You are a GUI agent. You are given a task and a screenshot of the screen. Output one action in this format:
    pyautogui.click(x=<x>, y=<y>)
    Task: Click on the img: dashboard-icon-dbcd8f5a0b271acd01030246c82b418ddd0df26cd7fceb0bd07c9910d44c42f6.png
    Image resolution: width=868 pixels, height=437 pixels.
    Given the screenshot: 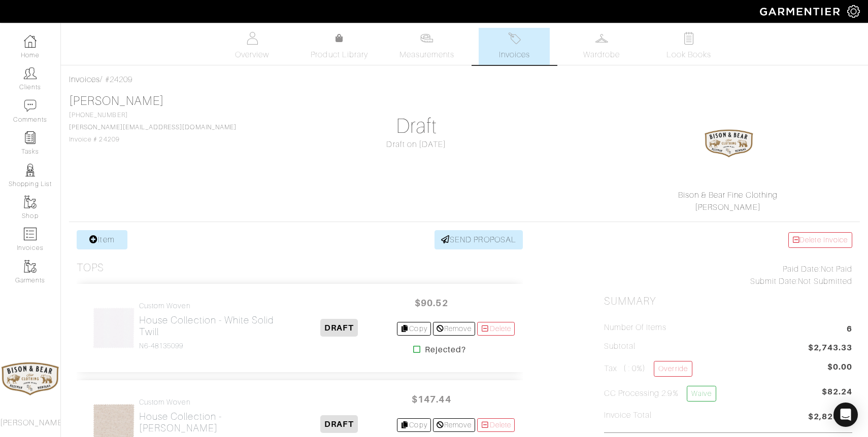 What is the action you would take?
    pyautogui.click(x=30, y=41)
    